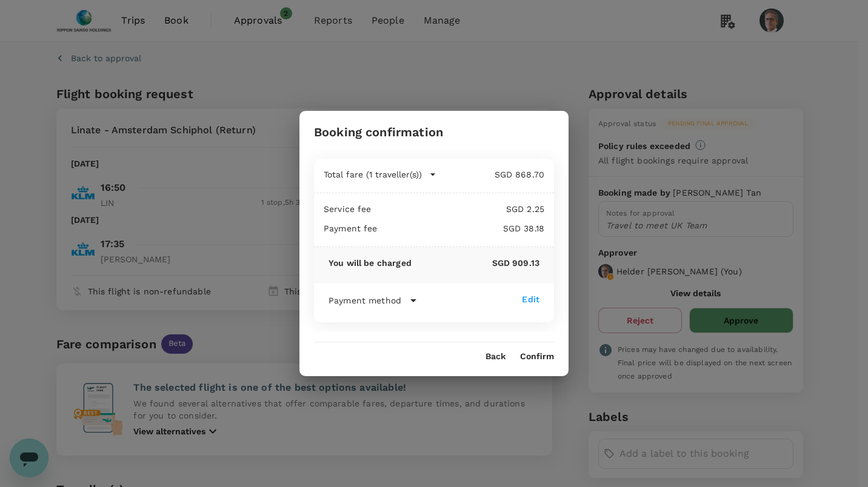 The image size is (868, 487). What do you see at coordinates (490, 175) in the screenshot?
I see `p: SGD 868.70` at bounding box center [490, 175].